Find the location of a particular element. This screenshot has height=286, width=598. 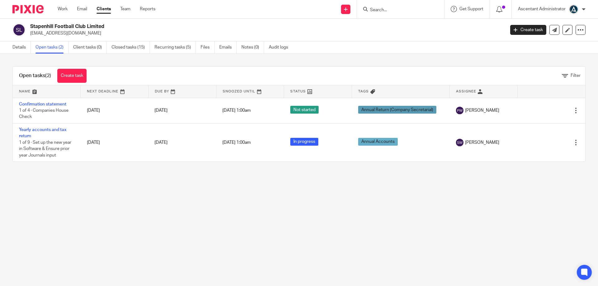

h2: Stapenhill Football Club Limited is located at coordinates (219, 26).